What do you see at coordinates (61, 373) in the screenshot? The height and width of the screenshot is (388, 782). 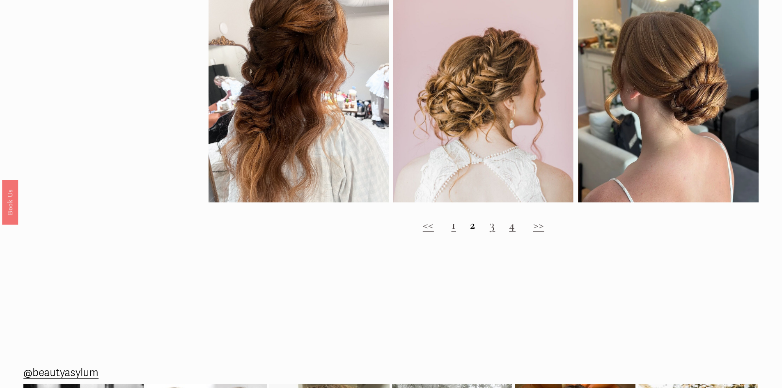 I see `a: @beautyasylum` at bounding box center [61, 373].